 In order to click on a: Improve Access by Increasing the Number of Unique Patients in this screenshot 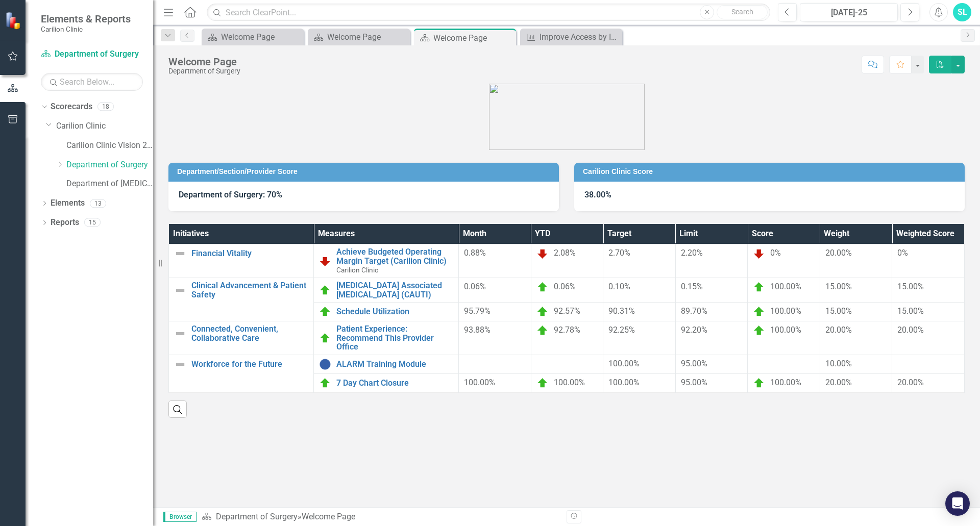, I will do `click(571, 37)`.